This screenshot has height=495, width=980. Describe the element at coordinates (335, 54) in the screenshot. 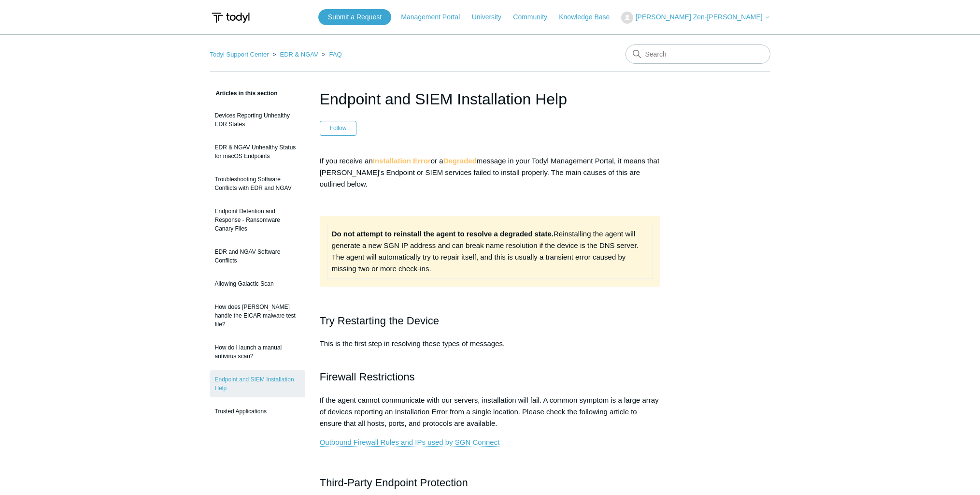

I see `a: FAQ` at that location.